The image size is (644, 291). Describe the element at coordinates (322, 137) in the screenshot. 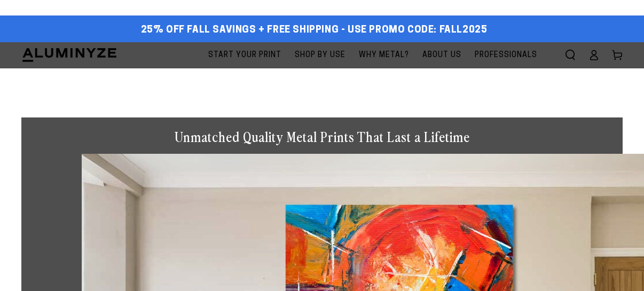

I see `h1: Unmatched Quality Metal Prints That Last a Lifetime` at that location.